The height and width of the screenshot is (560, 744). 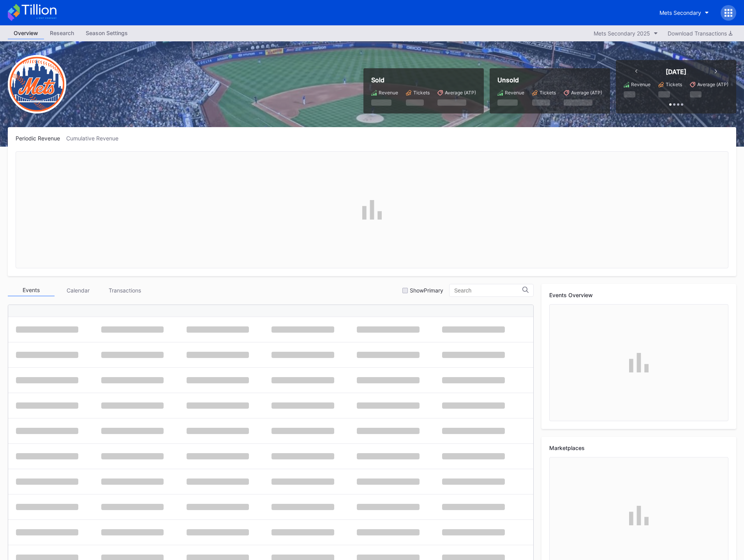 What do you see at coordinates (550, 80) in the screenshot?
I see `div: Unsold` at bounding box center [550, 80].